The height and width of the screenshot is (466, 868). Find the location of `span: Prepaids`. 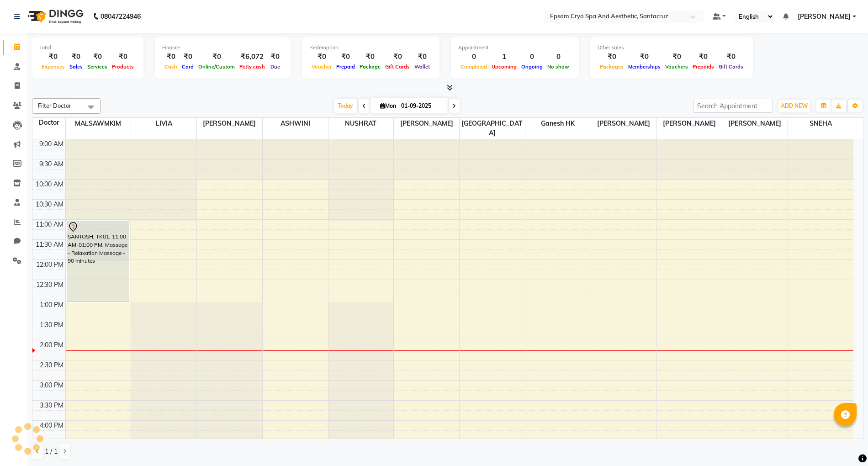

span: Prepaids is located at coordinates (703, 67).